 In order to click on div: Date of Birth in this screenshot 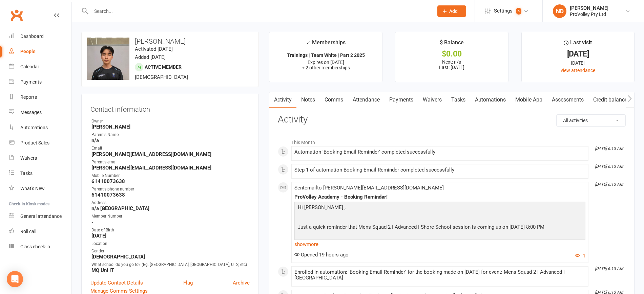, I will do `click(171, 230)`.